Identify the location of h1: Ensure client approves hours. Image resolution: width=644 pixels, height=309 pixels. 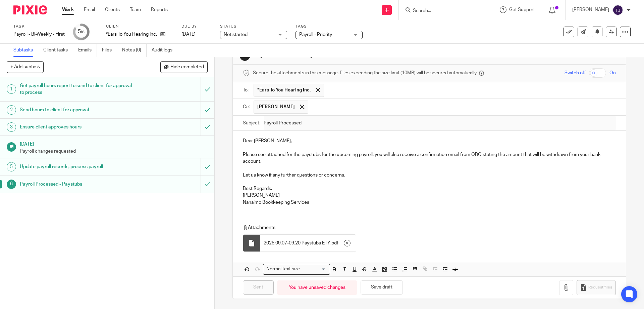
(78, 127).